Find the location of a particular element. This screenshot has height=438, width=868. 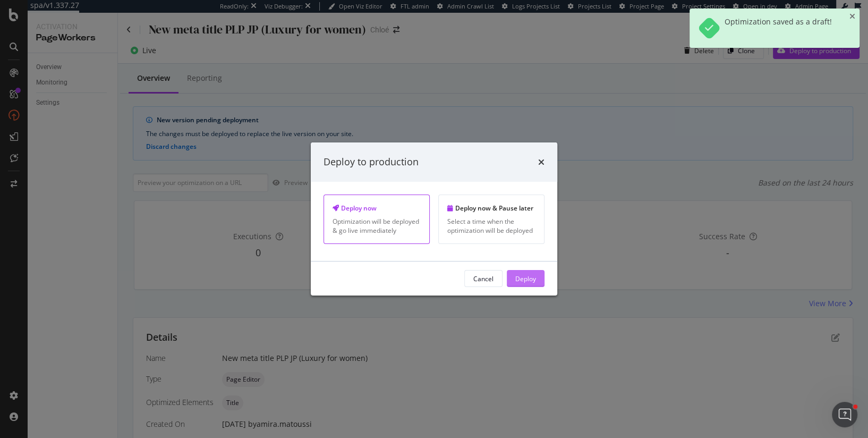

div: close toast is located at coordinates (853, 16).